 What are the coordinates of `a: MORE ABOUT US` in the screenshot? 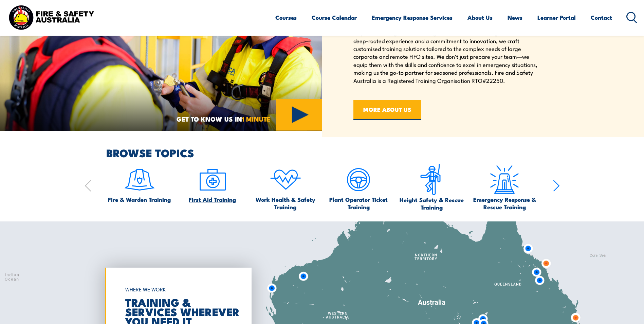 It's located at (387, 110).